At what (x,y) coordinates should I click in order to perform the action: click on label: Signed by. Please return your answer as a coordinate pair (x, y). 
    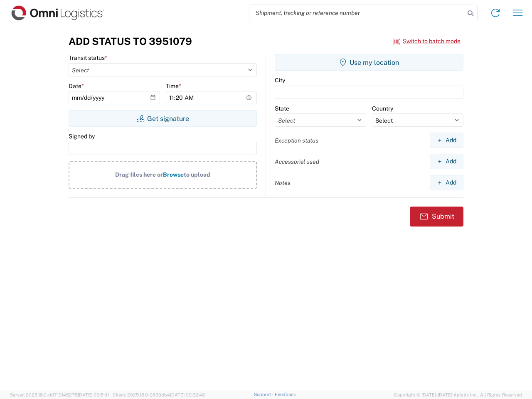
    Looking at the image, I should click on (81, 136).